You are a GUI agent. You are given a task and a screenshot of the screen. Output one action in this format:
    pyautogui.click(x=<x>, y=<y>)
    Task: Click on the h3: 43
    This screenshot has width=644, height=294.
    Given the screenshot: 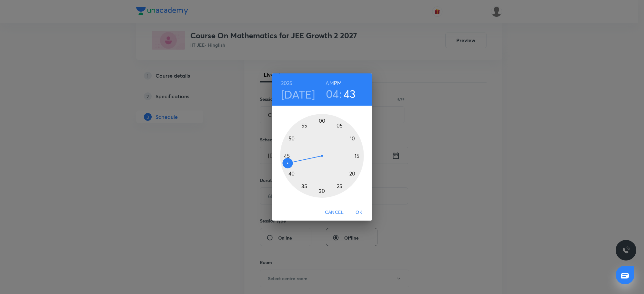 What is the action you would take?
    pyautogui.click(x=350, y=94)
    